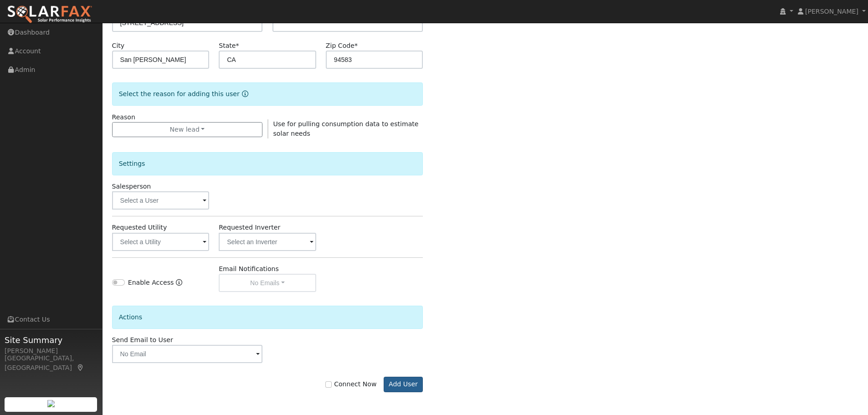  Describe the element at coordinates (132, 186) in the screenshot. I see `label: Salesperson` at that location.